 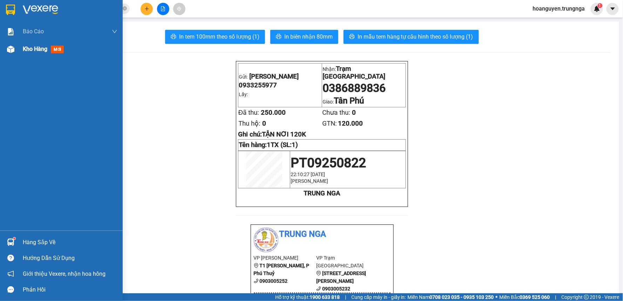 I want to click on img: solution-icon, so click(x=11, y=32).